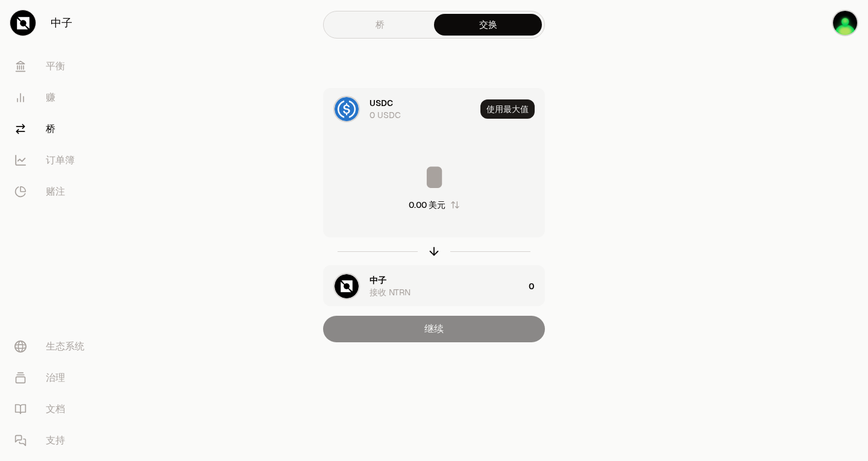  What do you see at coordinates (508, 109) in the screenshot?
I see `font: 使用最大值` at bounding box center [508, 109].